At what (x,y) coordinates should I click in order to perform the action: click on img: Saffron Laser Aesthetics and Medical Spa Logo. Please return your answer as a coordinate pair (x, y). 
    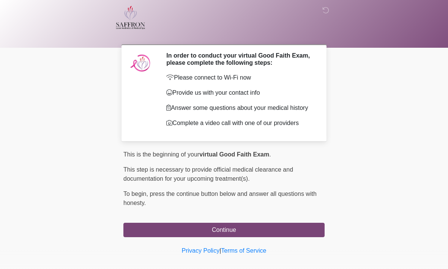
    Looking at the image, I should click on (131, 17).